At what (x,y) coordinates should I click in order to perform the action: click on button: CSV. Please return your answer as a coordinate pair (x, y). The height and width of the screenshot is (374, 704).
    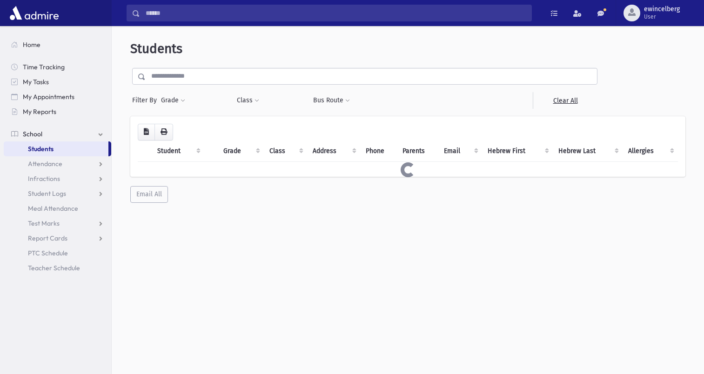
    Looking at the image, I should click on (146, 132).